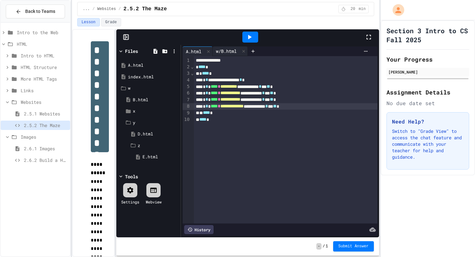 This screenshot has height=257, width=475. What do you see at coordinates (199, 230) in the screenshot?
I see `div: History` at bounding box center [199, 230].